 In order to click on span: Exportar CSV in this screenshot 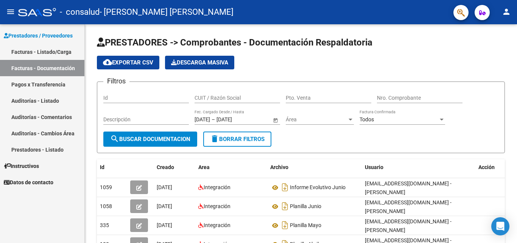, I will do `click(128, 62)`.